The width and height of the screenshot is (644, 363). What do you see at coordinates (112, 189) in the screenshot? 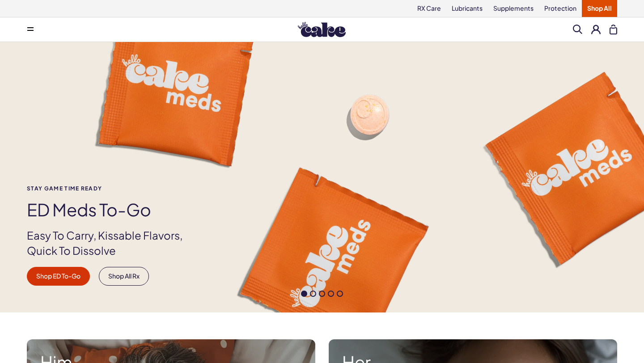
I see `span: Stay Game time ready` at bounding box center [112, 189].